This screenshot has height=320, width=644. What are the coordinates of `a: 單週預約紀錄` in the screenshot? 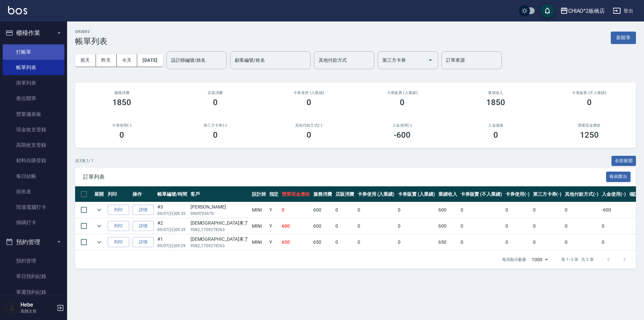 It's located at (33, 292).